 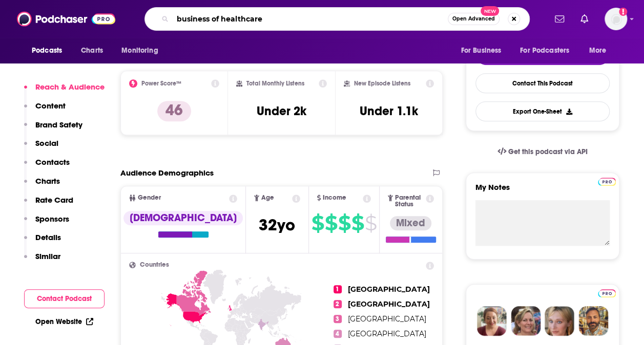 I want to click on a: Get this podcast via API, so click(x=542, y=152).